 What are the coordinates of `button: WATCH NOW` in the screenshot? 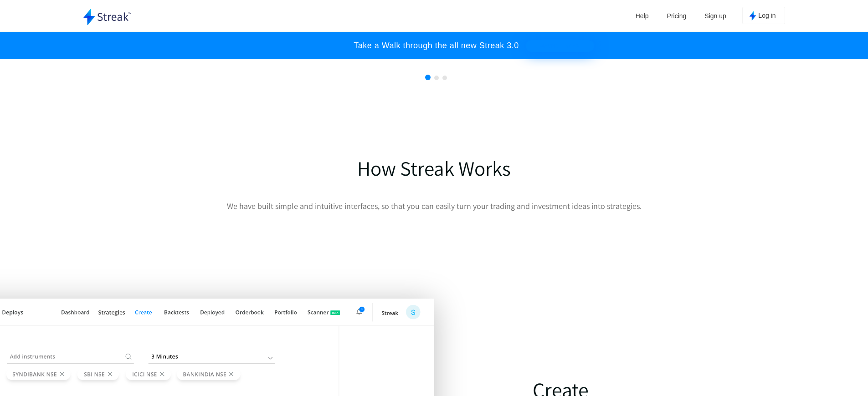 It's located at (560, 46).